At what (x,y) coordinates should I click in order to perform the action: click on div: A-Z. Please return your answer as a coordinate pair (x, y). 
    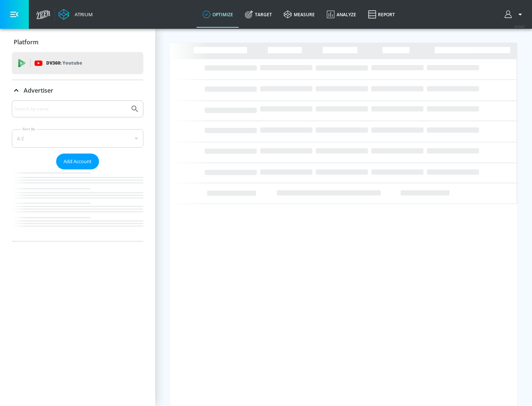
    Looking at the image, I should click on (77, 138).